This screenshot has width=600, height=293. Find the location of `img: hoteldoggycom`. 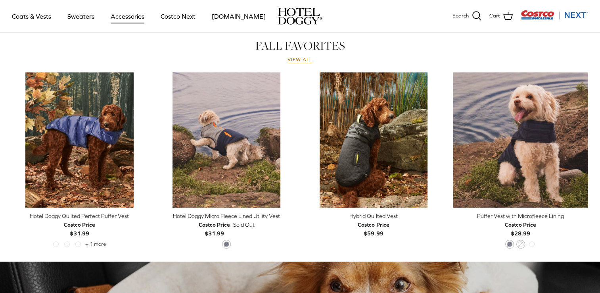

img: hoteldoggycom is located at coordinates (300, 16).